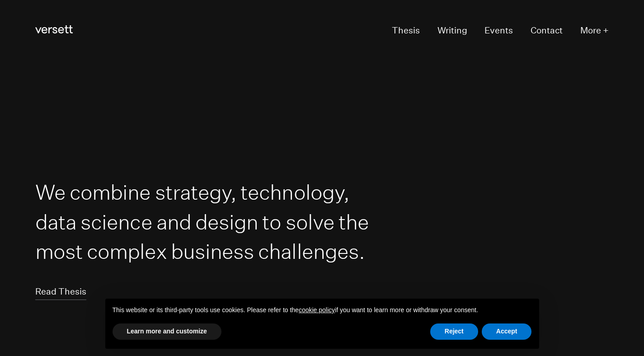 This screenshot has width=644, height=356. Describe the element at coordinates (499, 30) in the screenshot. I see `a: Events` at that location.